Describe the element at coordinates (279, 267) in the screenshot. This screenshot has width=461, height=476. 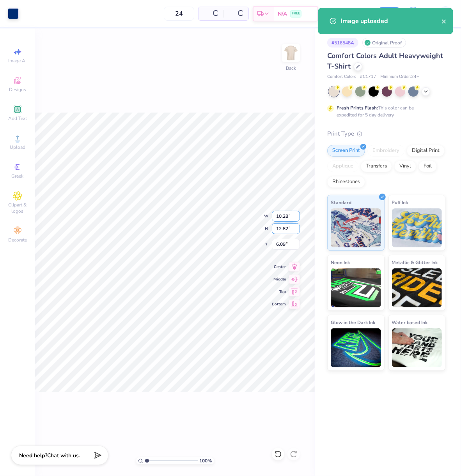
I see `span: Center` at that location.